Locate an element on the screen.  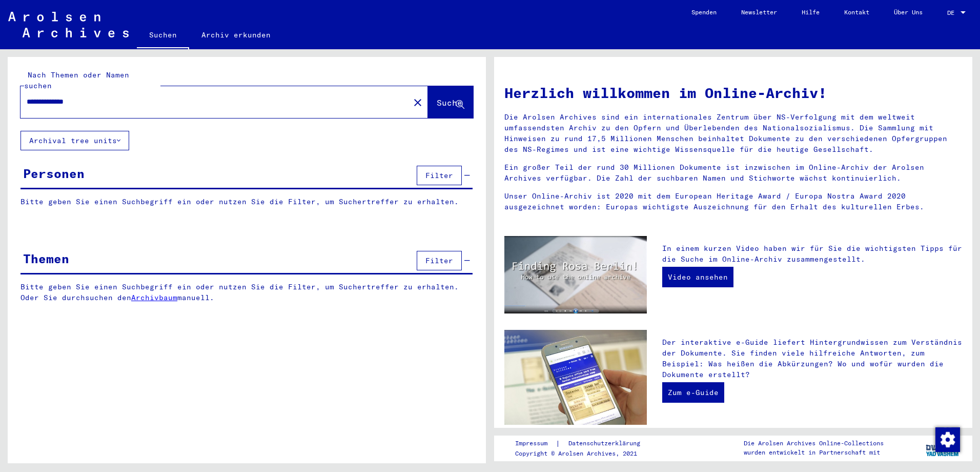
a: Datenschutzerklärung is located at coordinates (607, 443).